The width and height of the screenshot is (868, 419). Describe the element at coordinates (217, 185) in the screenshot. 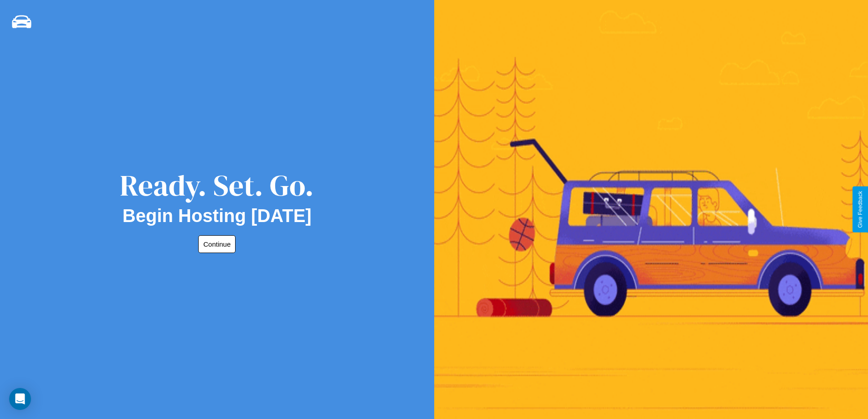

I see `div: Ready. Set. Go.` at that location.